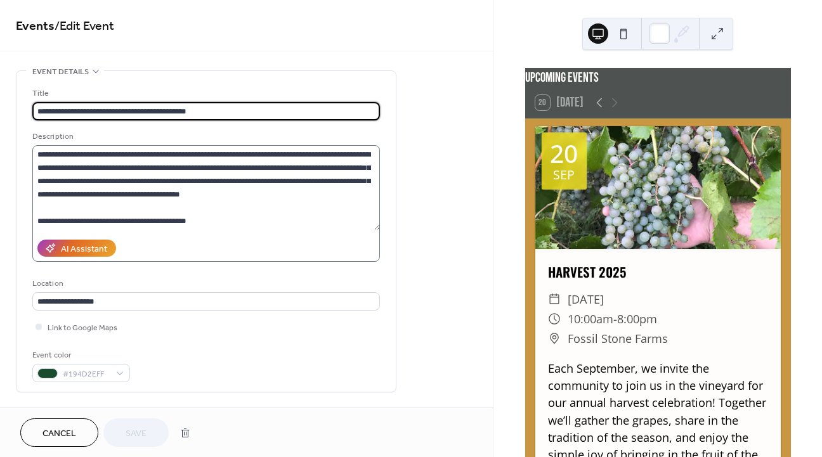 Image resolution: width=822 pixels, height=457 pixels. Describe the element at coordinates (82, 328) in the screenshot. I see `span: Link to Google Maps` at that location.